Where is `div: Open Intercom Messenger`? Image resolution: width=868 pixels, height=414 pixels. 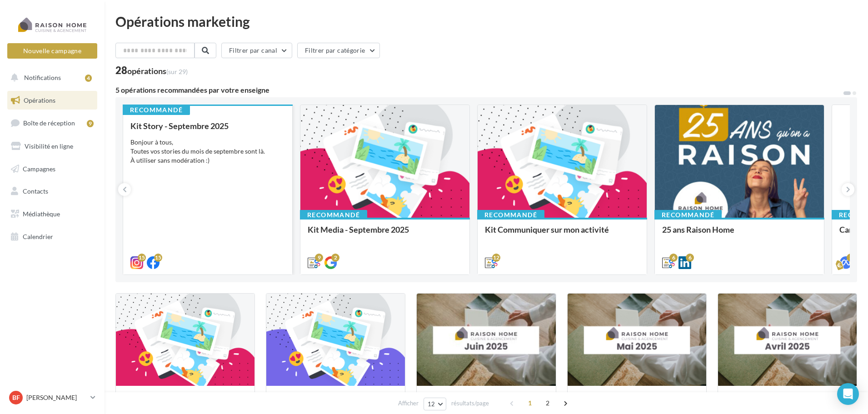 div: Open Intercom Messenger is located at coordinates (848, 394).